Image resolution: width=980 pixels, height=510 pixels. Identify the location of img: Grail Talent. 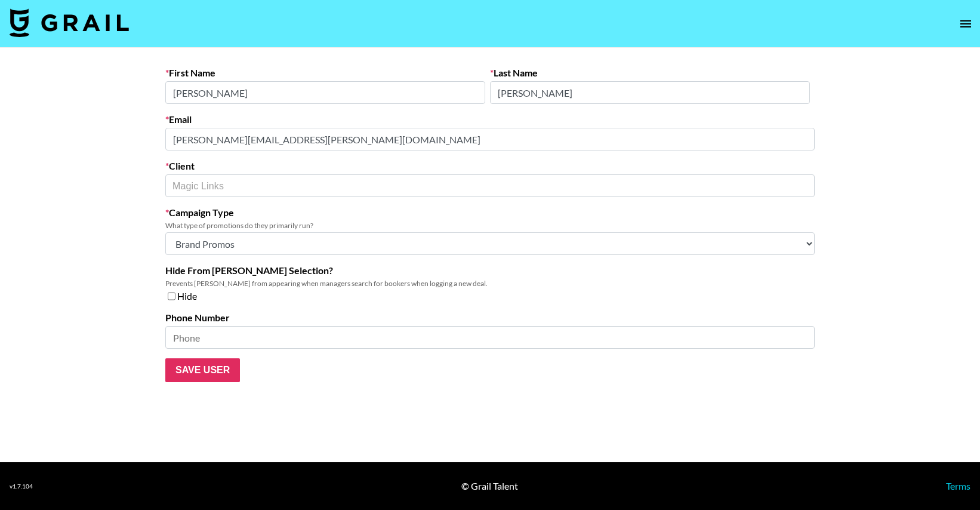
(70, 23).